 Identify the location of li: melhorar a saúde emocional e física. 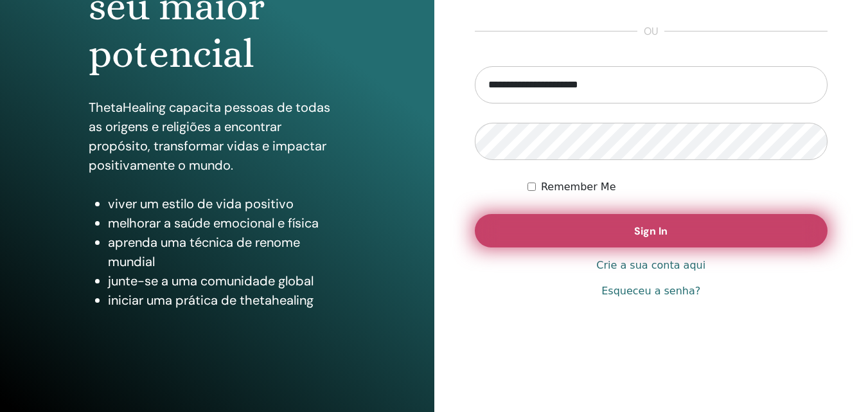
(227, 223).